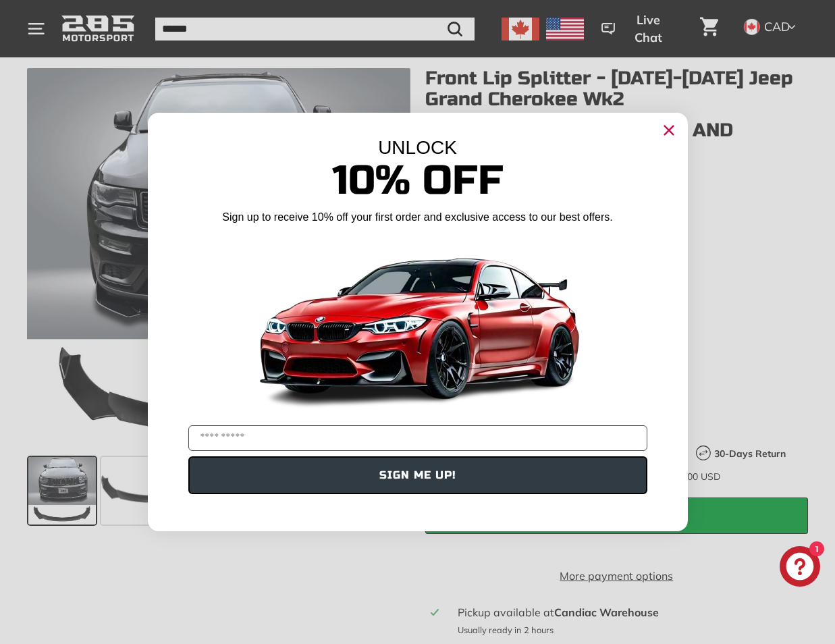  Describe the element at coordinates (418, 324) in the screenshot. I see `img: Banner showing BMW 4 Series Body kit` at that location.